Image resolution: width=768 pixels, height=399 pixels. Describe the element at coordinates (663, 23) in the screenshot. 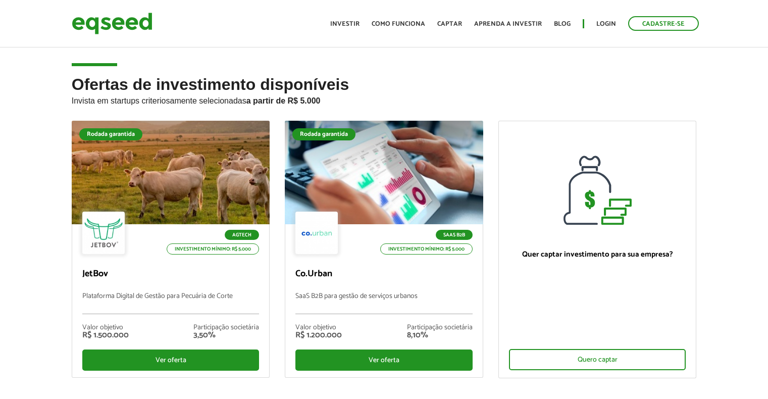

I see `a: Cadastre-se` at that location.